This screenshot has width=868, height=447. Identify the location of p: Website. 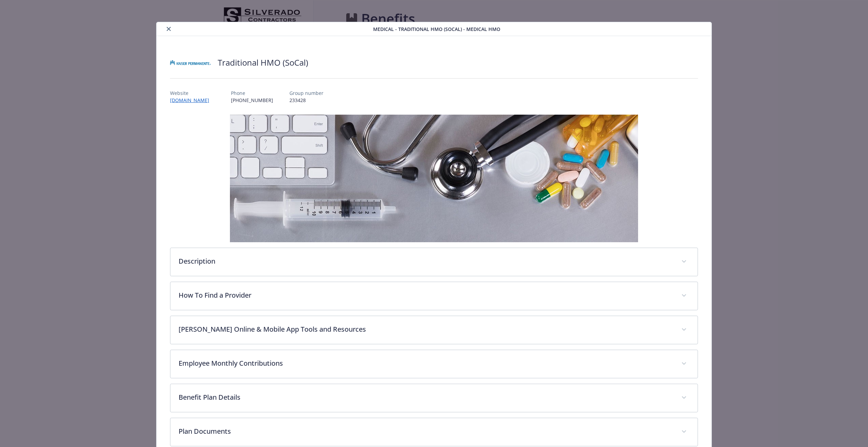
(192, 93).